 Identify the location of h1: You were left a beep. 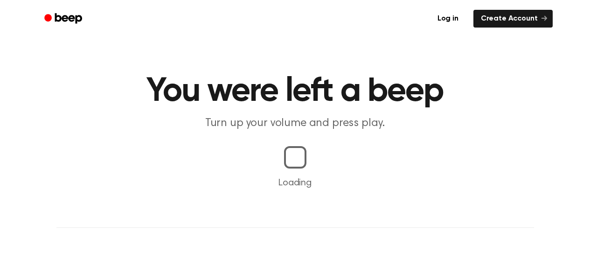
(295, 91).